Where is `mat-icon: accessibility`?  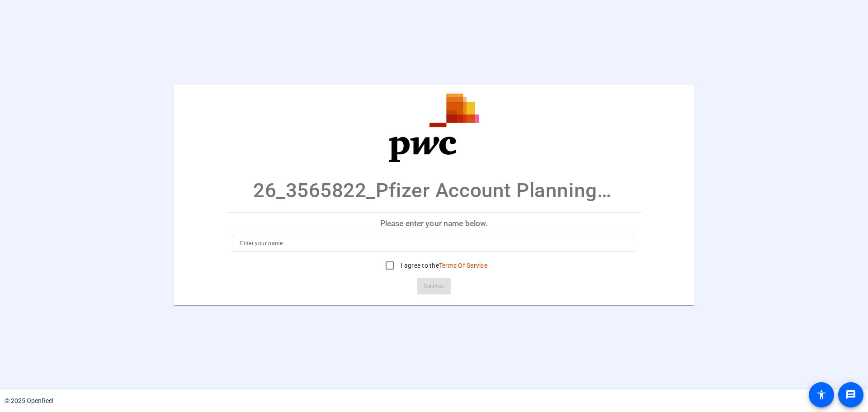 mat-icon: accessibility is located at coordinates (821, 395).